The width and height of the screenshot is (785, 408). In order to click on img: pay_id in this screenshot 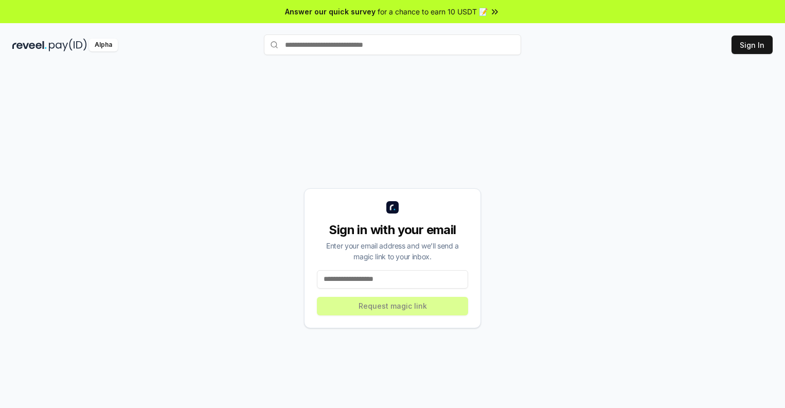, I will do `click(68, 45)`.